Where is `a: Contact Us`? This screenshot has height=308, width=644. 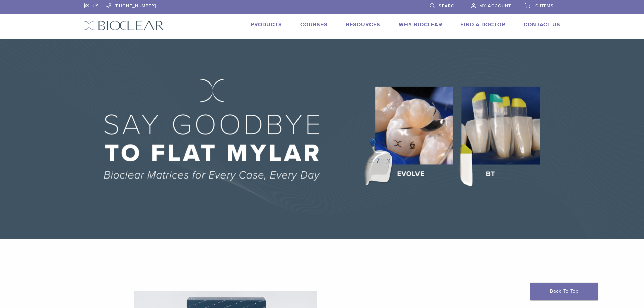
a: Contact Us is located at coordinates (541, 24).